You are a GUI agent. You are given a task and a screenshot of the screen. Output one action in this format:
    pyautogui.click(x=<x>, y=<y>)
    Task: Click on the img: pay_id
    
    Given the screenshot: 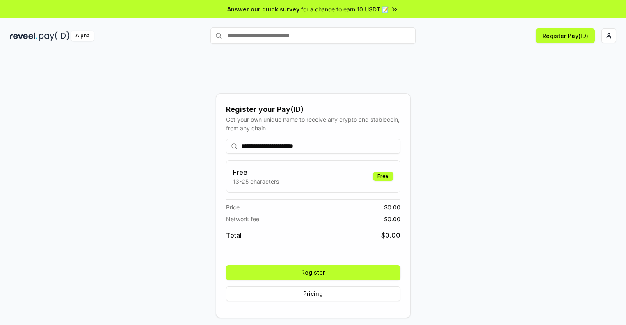 What is the action you would take?
    pyautogui.click(x=54, y=36)
    